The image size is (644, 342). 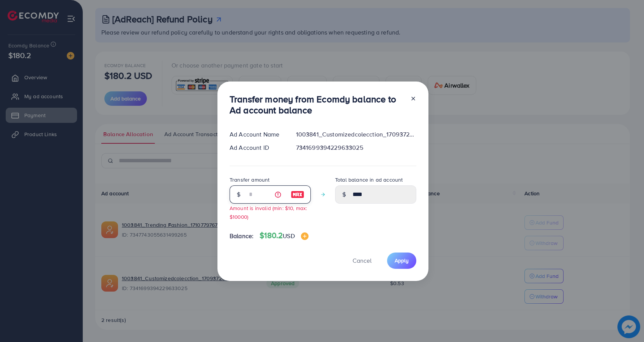 What do you see at coordinates (356, 134) in the screenshot?
I see `div: 1003841_Customizedcolecction_1709372613954` at bounding box center [356, 134].